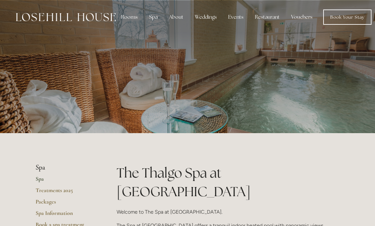 The width and height of the screenshot is (375, 226). I want to click on img: Losehill House, so click(66, 17).